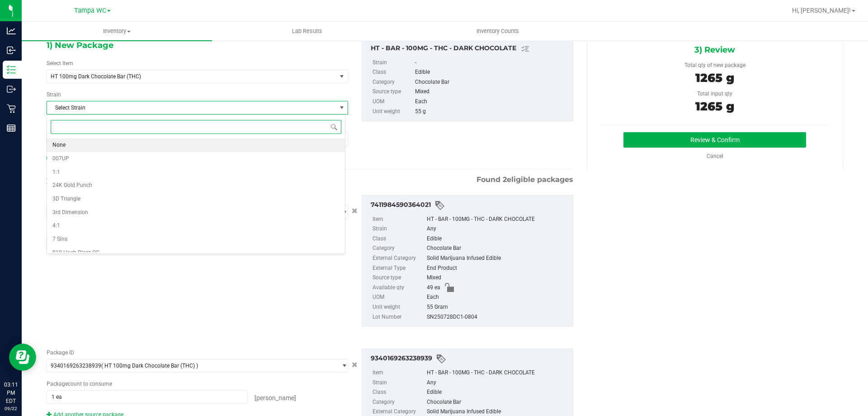 The image size is (868, 416). Describe the element at coordinates (74, 384) in the screenshot. I see `span: count` at that location.